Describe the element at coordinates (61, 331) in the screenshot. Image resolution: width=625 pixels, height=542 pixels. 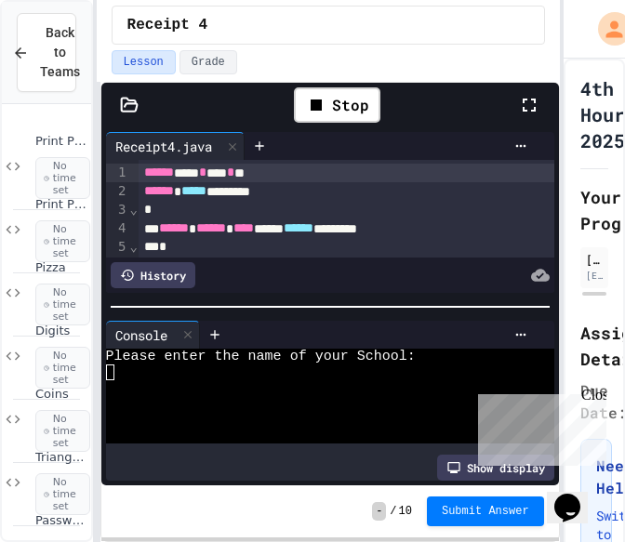
I see `span: Digits` at that location.